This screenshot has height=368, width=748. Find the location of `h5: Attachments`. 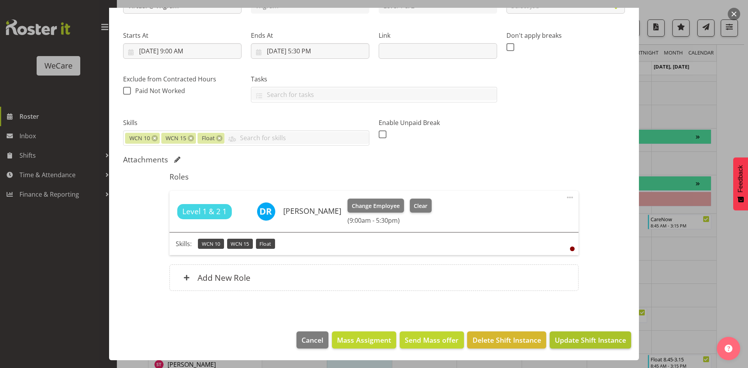

h5: Attachments is located at coordinates (145, 160).